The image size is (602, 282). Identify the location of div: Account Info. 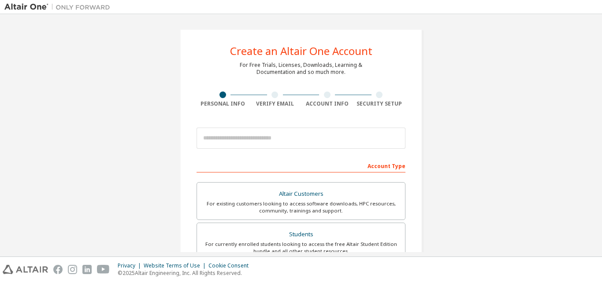
(327, 104).